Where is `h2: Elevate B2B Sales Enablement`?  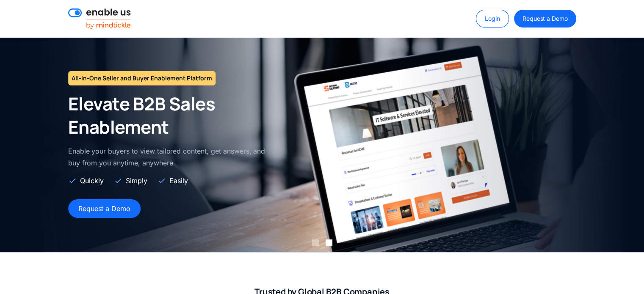 h2: Elevate B2B Sales Enablement is located at coordinates (169, 115).